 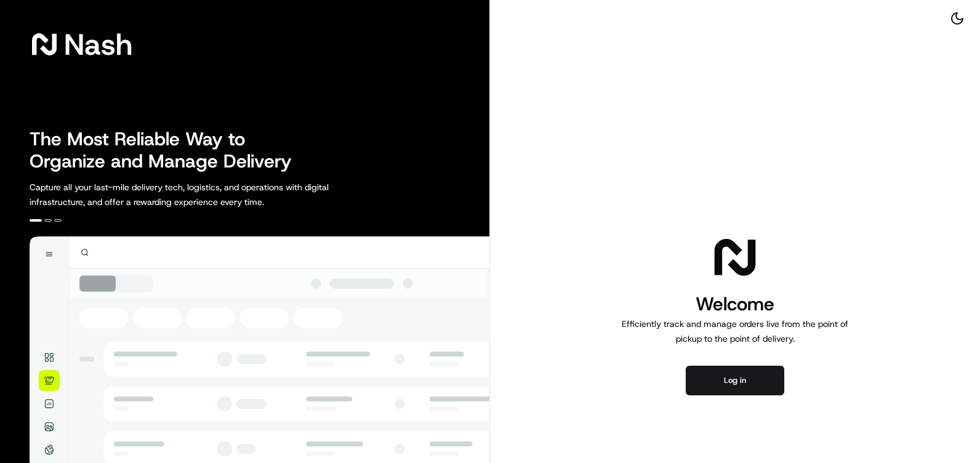 I want to click on p: Capture all your last-mile delivery tech, logistics, and operations with digital infrastructure, ..., so click(x=207, y=194).